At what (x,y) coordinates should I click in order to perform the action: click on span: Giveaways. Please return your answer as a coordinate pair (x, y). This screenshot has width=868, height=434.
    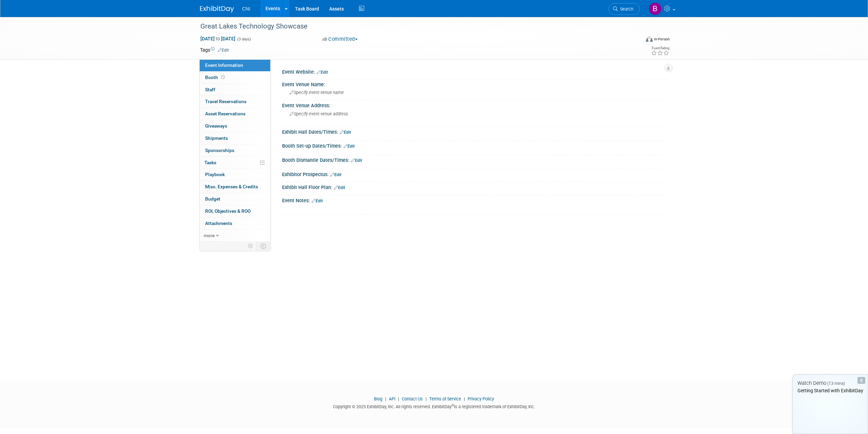
    Looking at the image, I should click on (216, 126).